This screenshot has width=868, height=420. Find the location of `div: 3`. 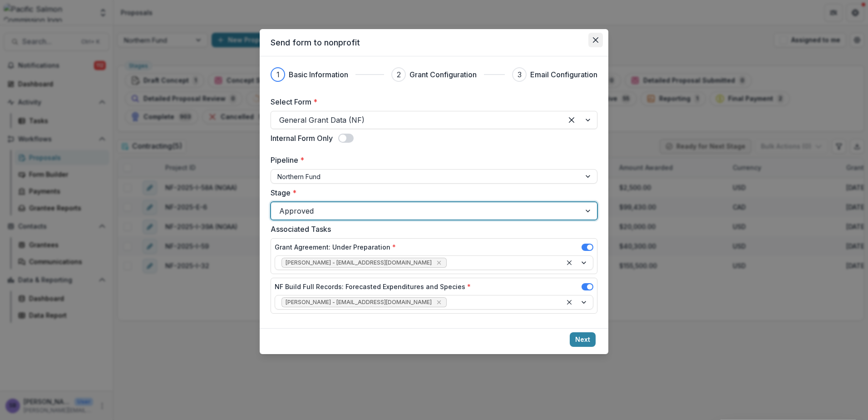

div: 3 is located at coordinates (519, 74).